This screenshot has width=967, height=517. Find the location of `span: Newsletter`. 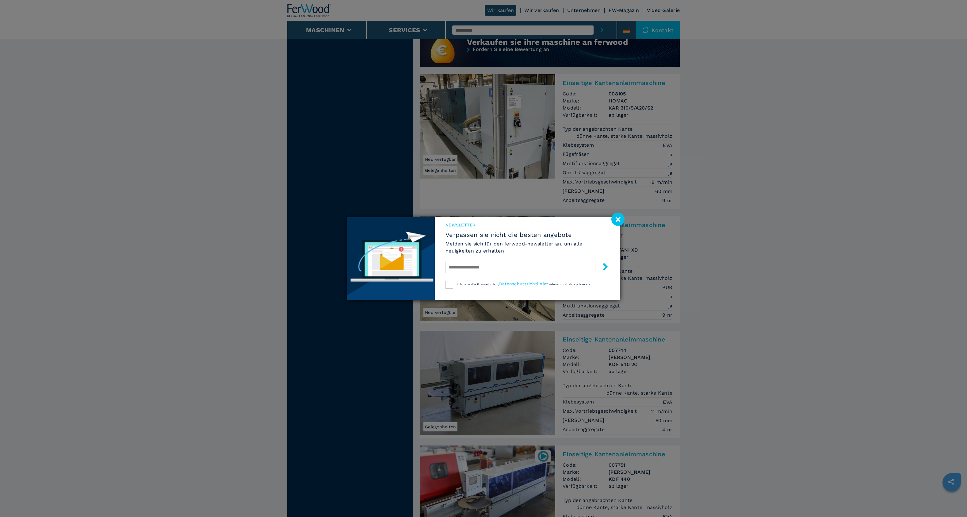

span: Newsletter is located at coordinates (527, 225).